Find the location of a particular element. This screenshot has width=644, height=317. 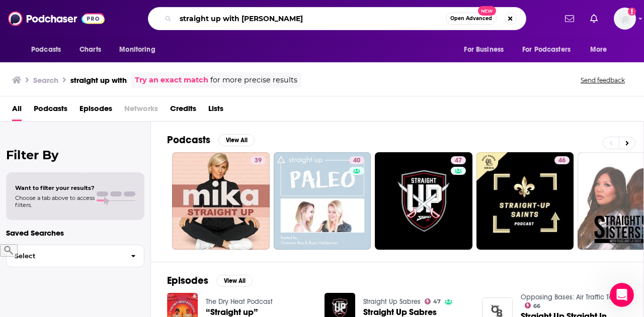

input: Search podcasts, credits, & more... is located at coordinates (311, 18).